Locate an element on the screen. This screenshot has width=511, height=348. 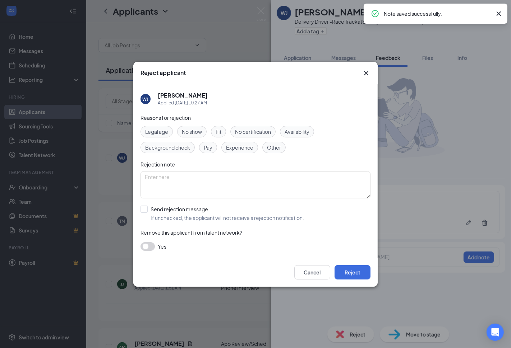
span: Legal age is located at coordinates (157, 132).